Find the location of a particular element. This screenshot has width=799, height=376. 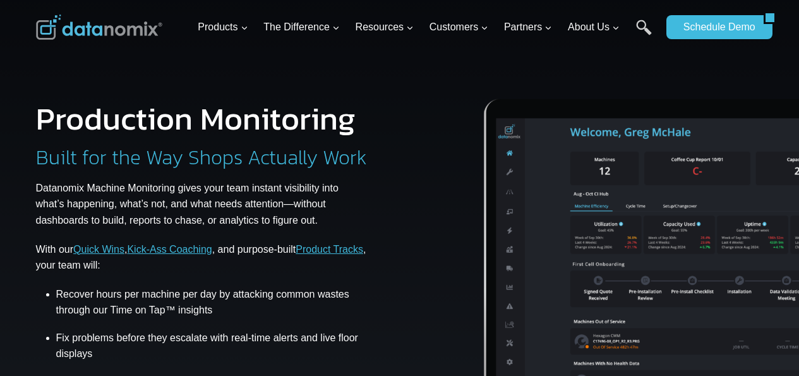

p: With our , , and purpose-built , your team will: is located at coordinates (203, 257).